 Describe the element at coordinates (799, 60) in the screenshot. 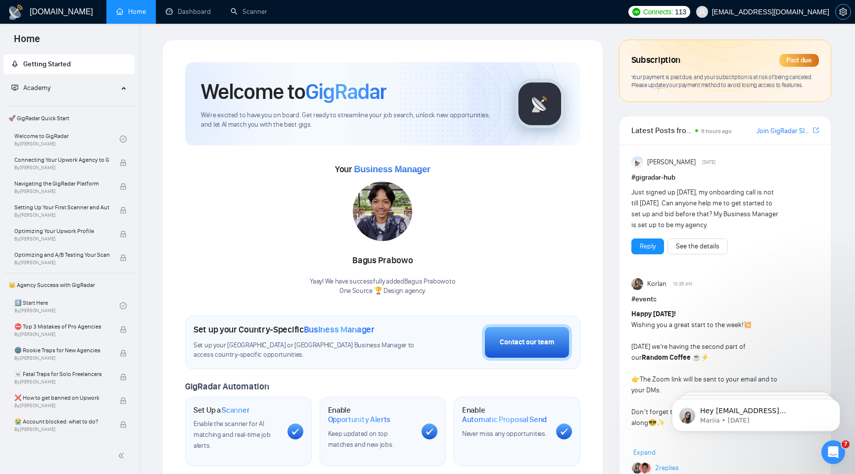

I see `div: Past due` at that location.